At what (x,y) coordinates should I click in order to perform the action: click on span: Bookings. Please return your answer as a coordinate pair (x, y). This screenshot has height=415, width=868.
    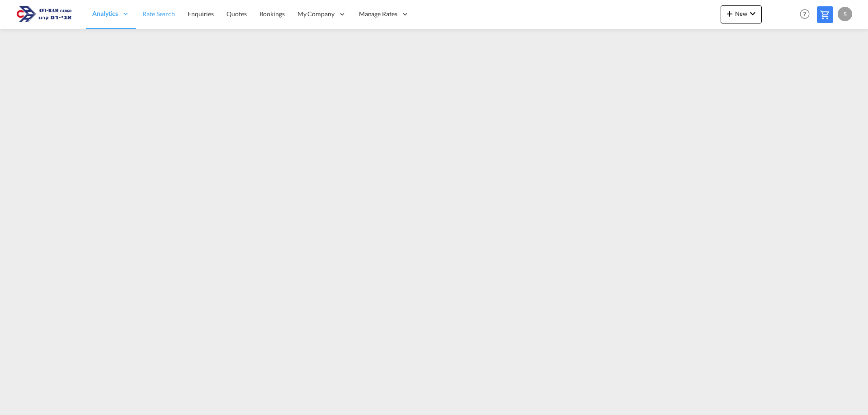
    Looking at the image, I should click on (272, 14).